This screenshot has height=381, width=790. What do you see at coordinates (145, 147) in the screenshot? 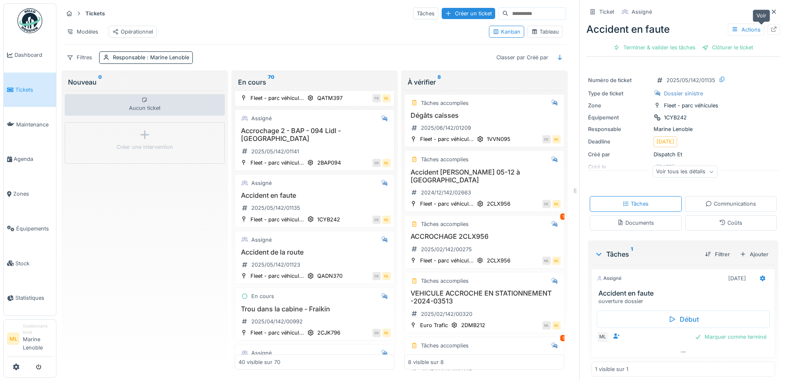
I see `div: Créer une intervention` at bounding box center [145, 147].